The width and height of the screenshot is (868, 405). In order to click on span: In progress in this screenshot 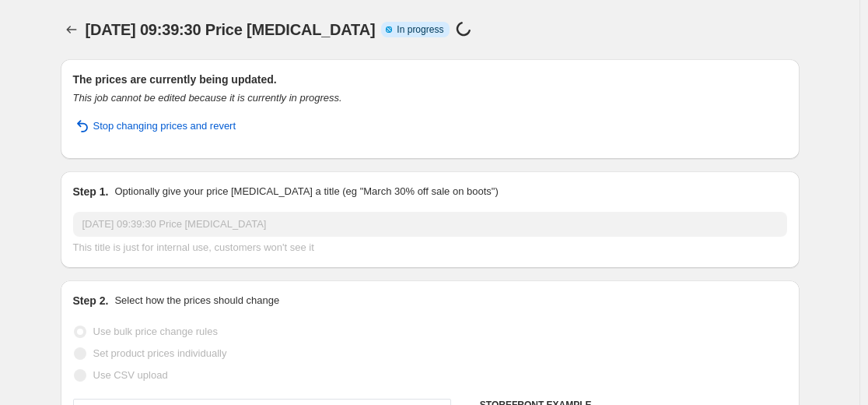, I will do `click(420, 30)`.